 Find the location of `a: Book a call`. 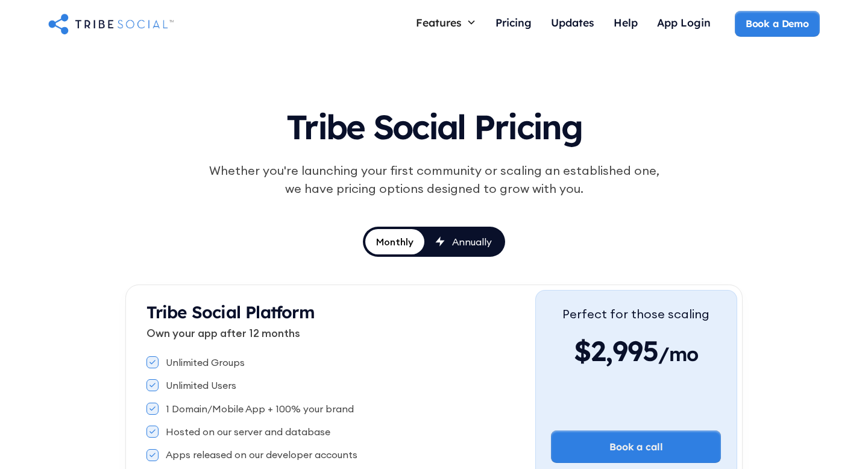

a: Book a call is located at coordinates (636, 446).